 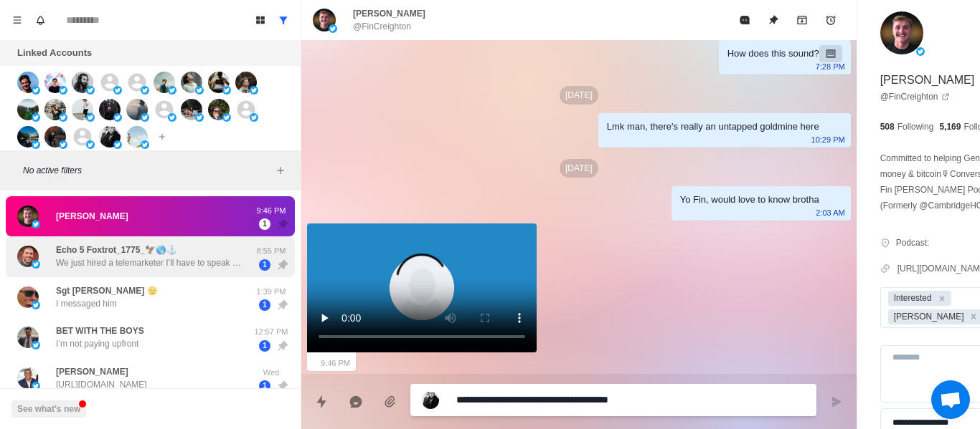 What do you see at coordinates (837, 402) in the screenshot?
I see `button: Send message` at bounding box center [837, 402].